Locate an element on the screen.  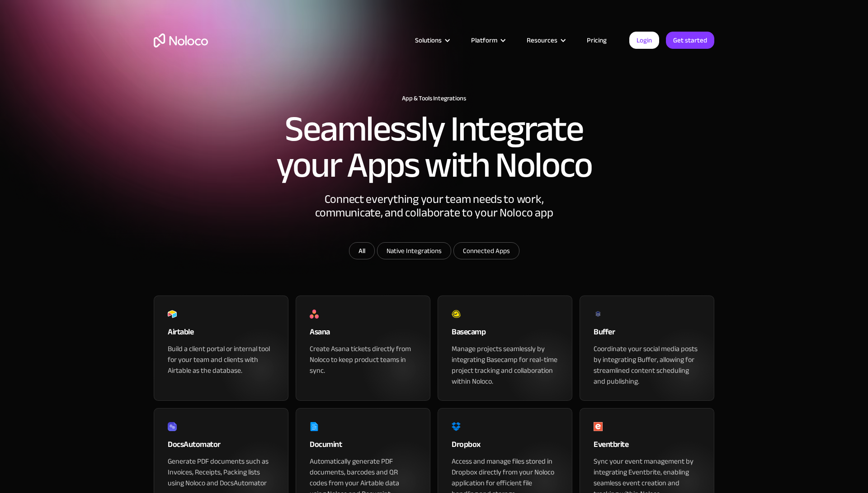
div: Documint is located at coordinates (363, 447).